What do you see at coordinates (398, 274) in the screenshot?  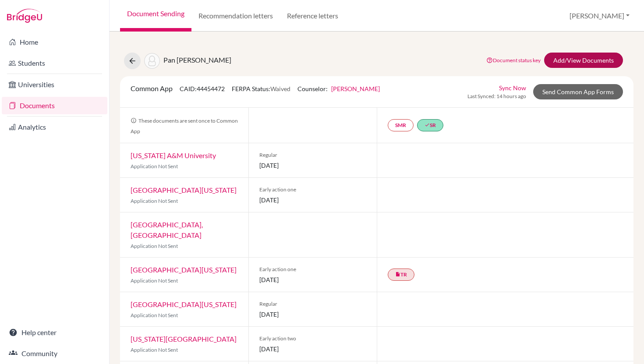 I see `i: insert_drive_file` at bounding box center [398, 274].